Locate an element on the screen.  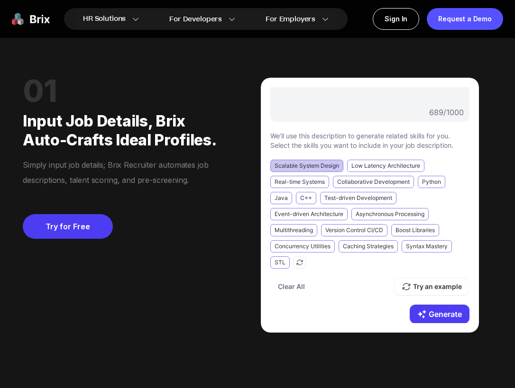
div: Python is located at coordinates (431, 182).